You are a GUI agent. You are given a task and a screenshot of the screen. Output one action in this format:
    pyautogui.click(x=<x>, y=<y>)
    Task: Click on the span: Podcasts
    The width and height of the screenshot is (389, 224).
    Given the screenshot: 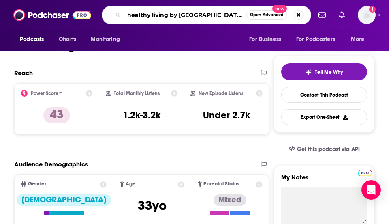 What is the action you would take?
    pyautogui.click(x=32, y=39)
    